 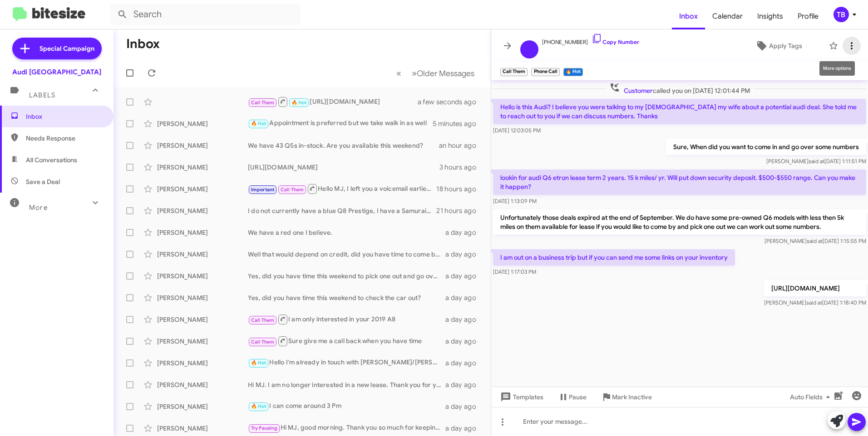 I want to click on a: Insights, so click(x=770, y=16).